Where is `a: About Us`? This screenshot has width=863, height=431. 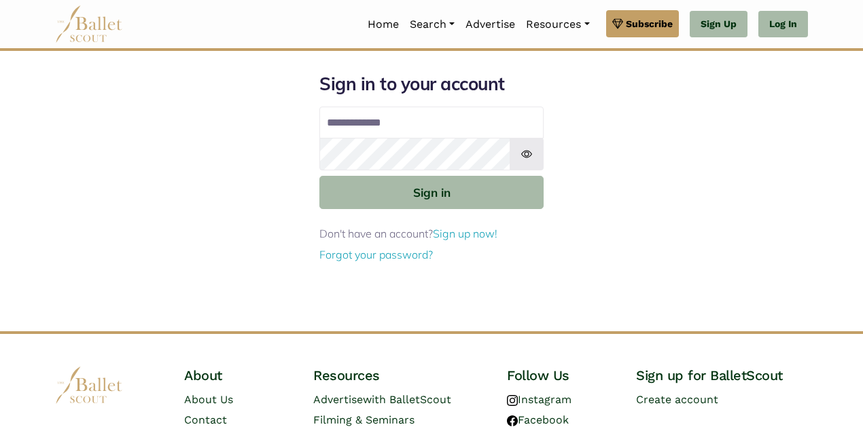
a: About Us is located at coordinates (209, 399).